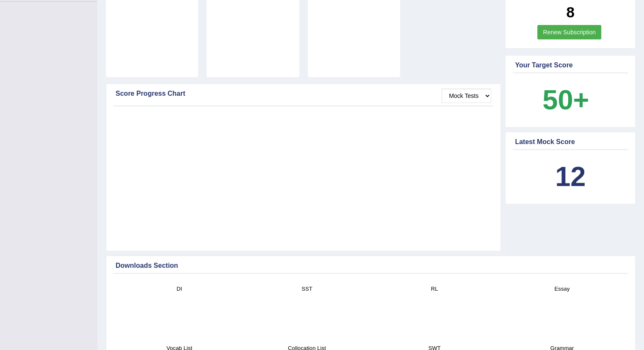 The width and height of the screenshot is (644, 350). What do you see at coordinates (370, 266) in the screenshot?
I see `div: Downloads Section` at bounding box center [370, 266].